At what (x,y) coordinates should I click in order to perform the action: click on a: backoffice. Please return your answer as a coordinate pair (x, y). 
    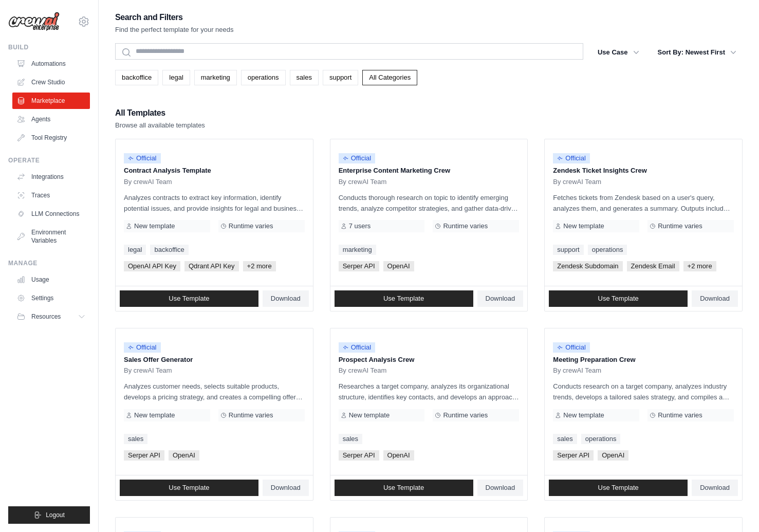
    Looking at the image, I should click on (169, 250).